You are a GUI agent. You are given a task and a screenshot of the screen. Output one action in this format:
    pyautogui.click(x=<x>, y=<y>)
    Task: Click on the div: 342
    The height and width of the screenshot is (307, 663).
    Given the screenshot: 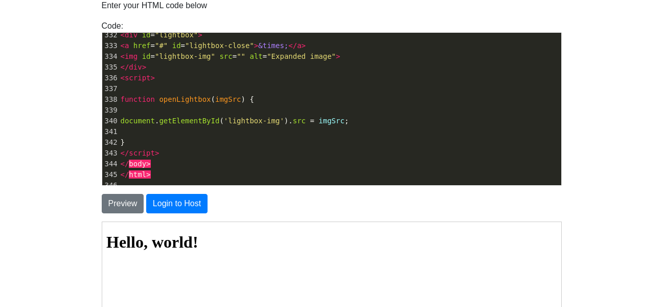 What is the action you would take?
    pyautogui.click(x=110, y=142)
    